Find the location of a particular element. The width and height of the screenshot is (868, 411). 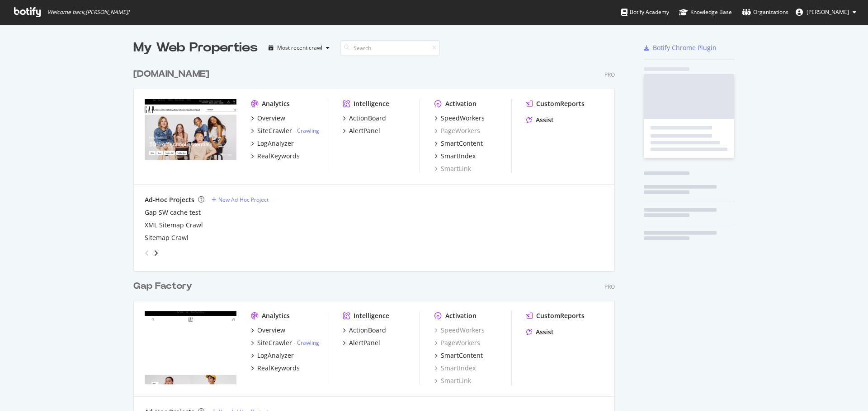

div: Knowledge Base is located at coordinates (705, 12).